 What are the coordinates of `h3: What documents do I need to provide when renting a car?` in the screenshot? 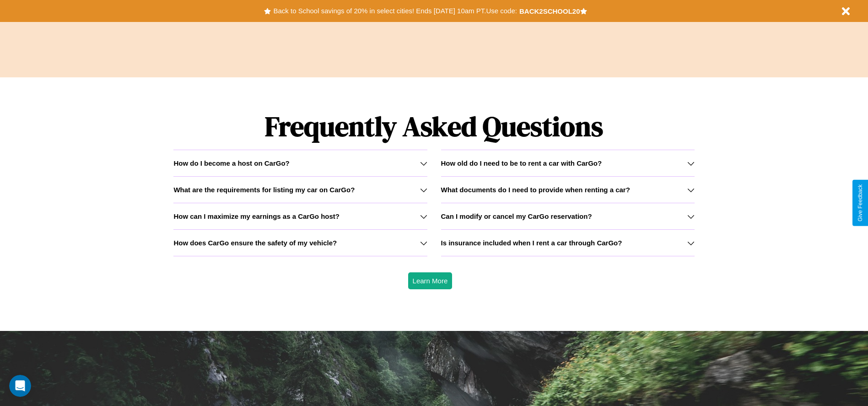 It's located at (536, 190).